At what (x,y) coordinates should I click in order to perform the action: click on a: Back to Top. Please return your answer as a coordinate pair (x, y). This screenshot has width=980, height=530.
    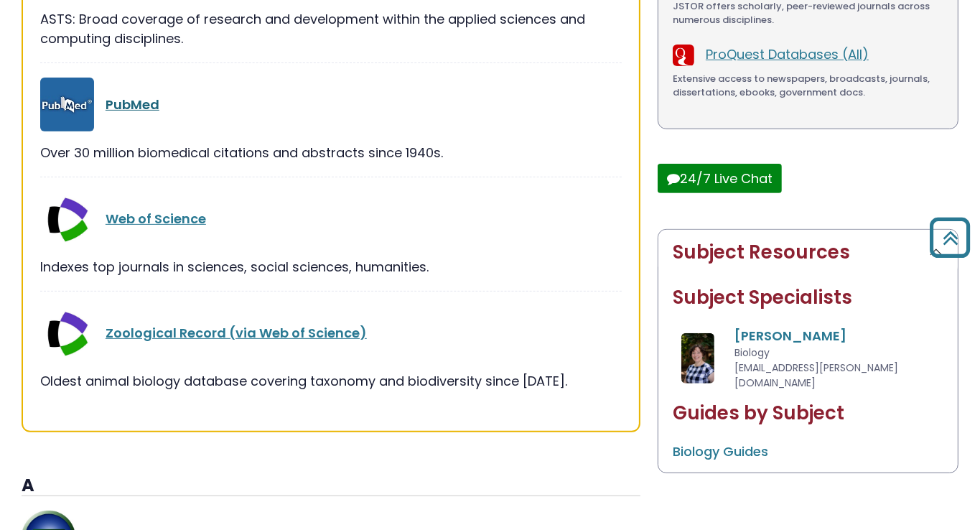
    Looking at the image, I should click on (950, 237).